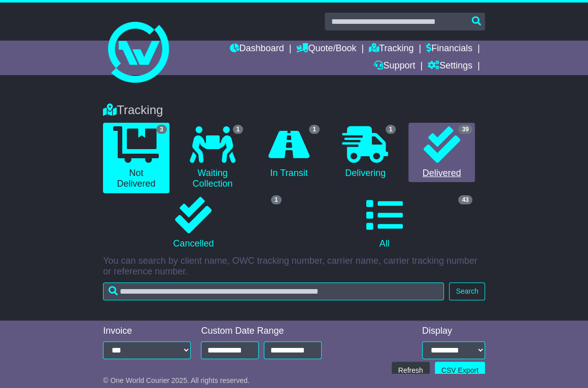  I want to click on a: Tracking, so click(391, 49).